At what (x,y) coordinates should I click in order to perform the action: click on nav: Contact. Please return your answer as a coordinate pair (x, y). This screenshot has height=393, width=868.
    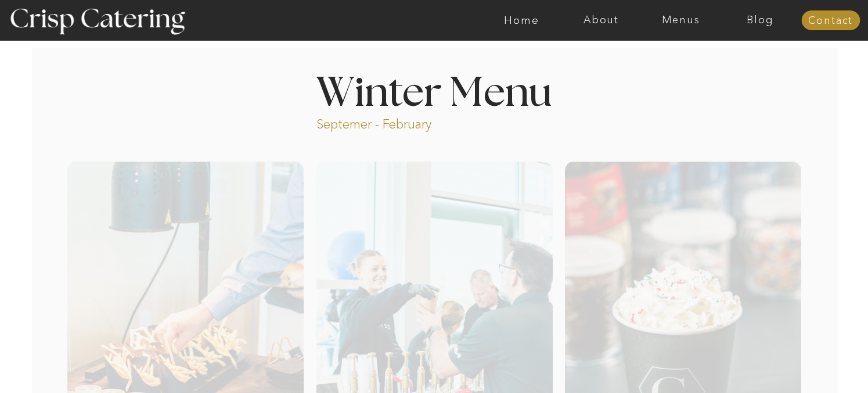
    Looking at the image, I should click on (830, 21).